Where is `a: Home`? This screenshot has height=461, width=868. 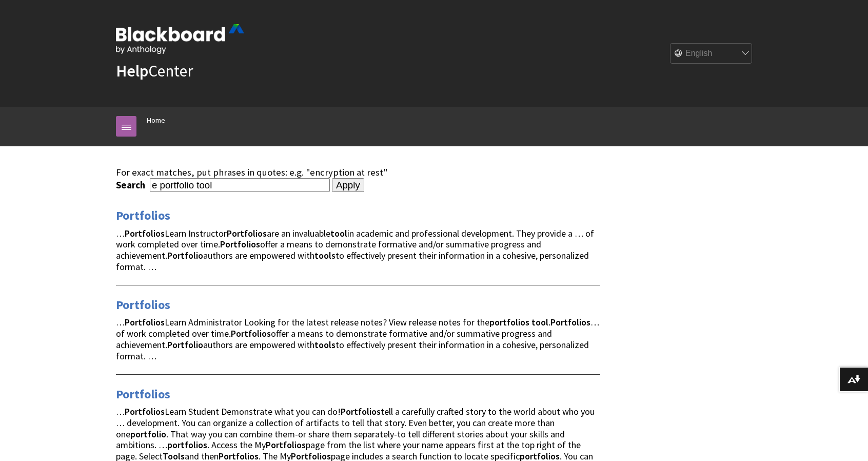
a: Home is located at coordinates (156, 120).